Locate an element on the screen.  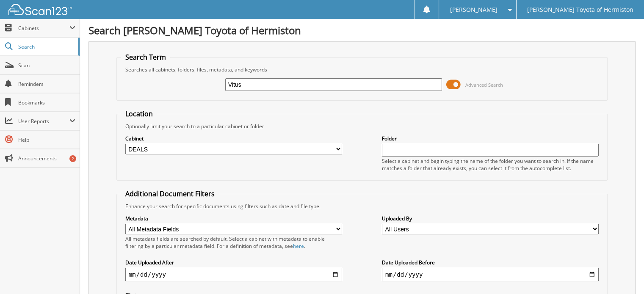
legend: Additional Document Filters is located at coordinates (170, 194).